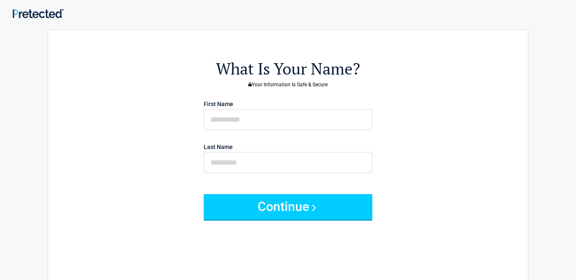 The width and height of the screenshot is (576, 280). I want to click on label: First Name, so click(218, 104).